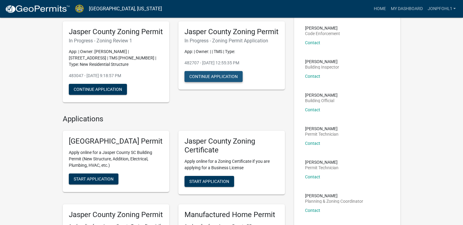 The height and width of the screenshot is (225, 463). I want to click on h5: Manufactured Home Permit, so click(232, 214).